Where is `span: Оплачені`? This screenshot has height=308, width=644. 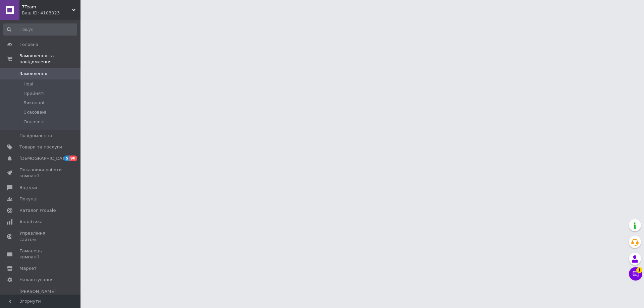 span: Оплачені is located at coordinates (34, 122).